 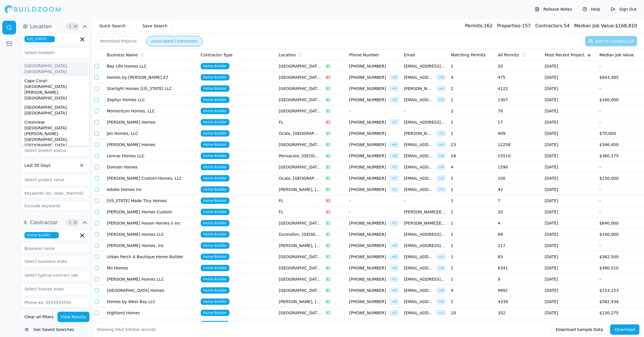 What do you see at coordinates (621, 313) in the screenshot?
I see `td: $130,275` at bounding box center [621, 313].